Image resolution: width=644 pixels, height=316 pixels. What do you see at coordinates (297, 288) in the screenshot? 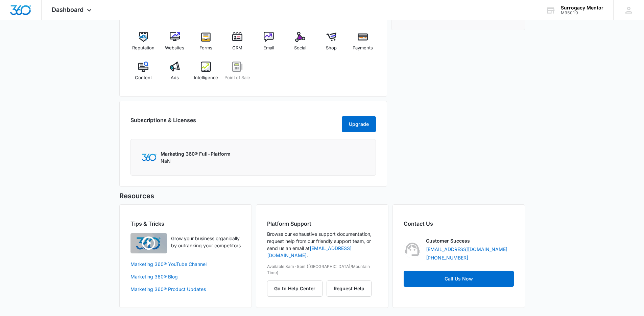
I see `a: Go to Help Center` at bounding box center [297, 288].